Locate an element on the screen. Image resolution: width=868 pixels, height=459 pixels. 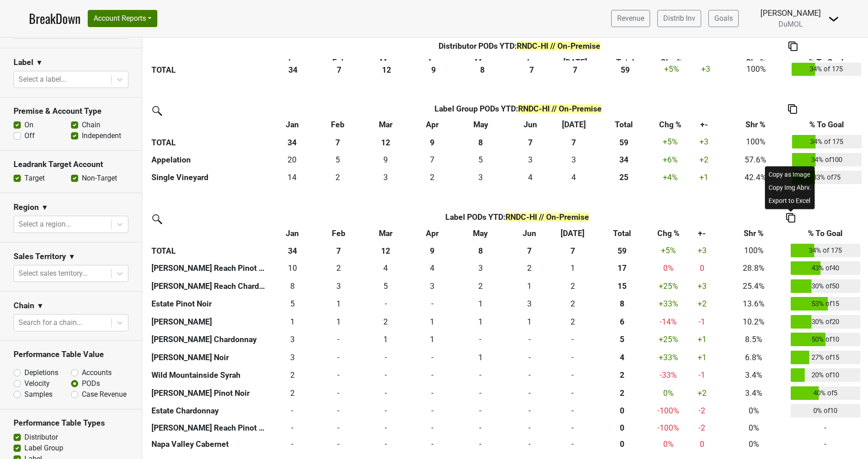
th: Single Vineyard is located at coordinates (209, 178).